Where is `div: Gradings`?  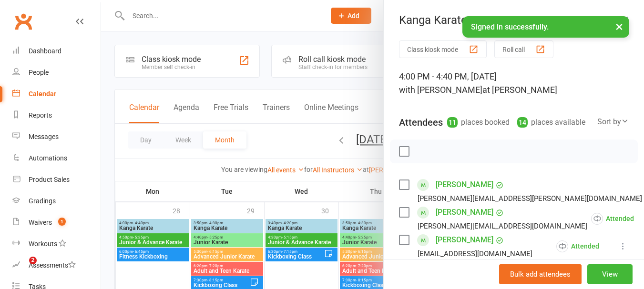
div: Gradings is located at coordinates (42, 201).